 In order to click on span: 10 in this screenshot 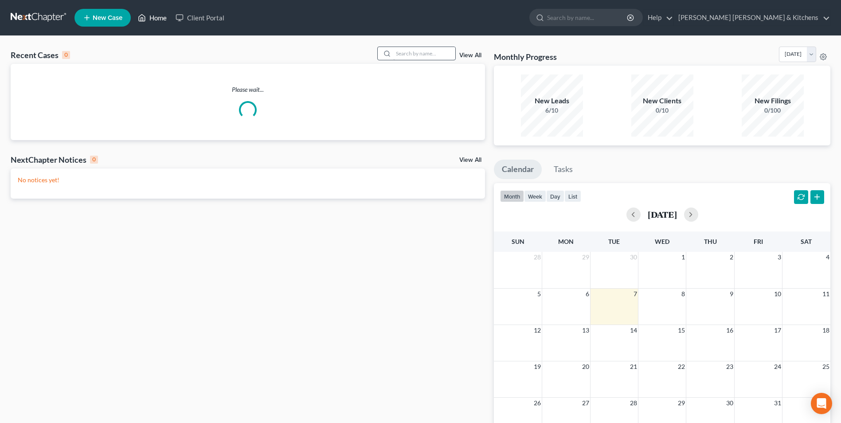, I will do `click(777, 294)`.